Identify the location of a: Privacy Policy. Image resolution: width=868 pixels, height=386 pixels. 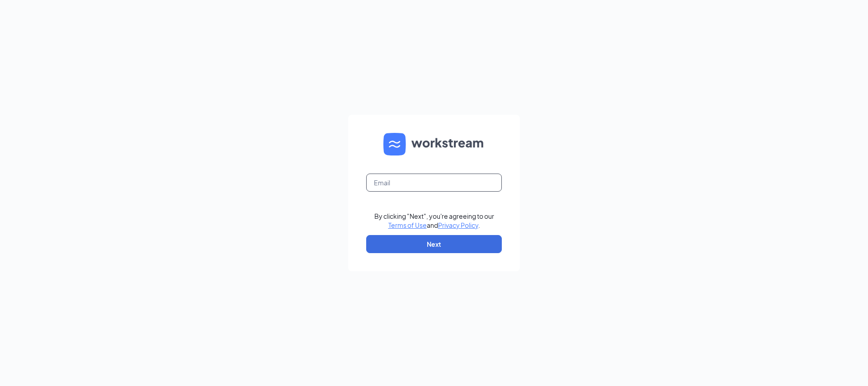
(458, 225).